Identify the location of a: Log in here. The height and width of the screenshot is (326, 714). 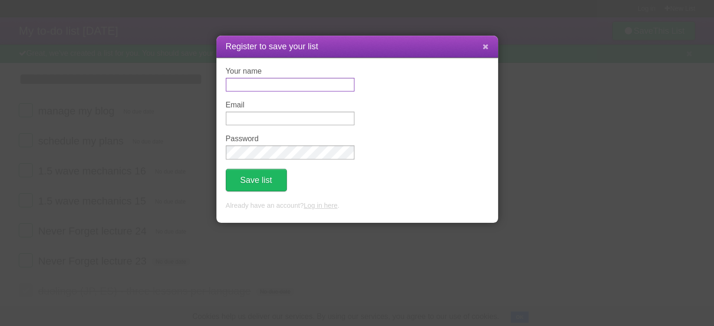
(321, 206).